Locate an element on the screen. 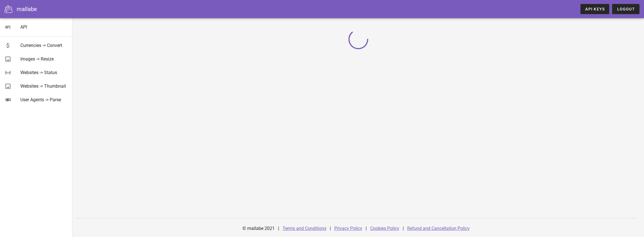  div: User Agents -> Parse is located at coordinates (44, 100).